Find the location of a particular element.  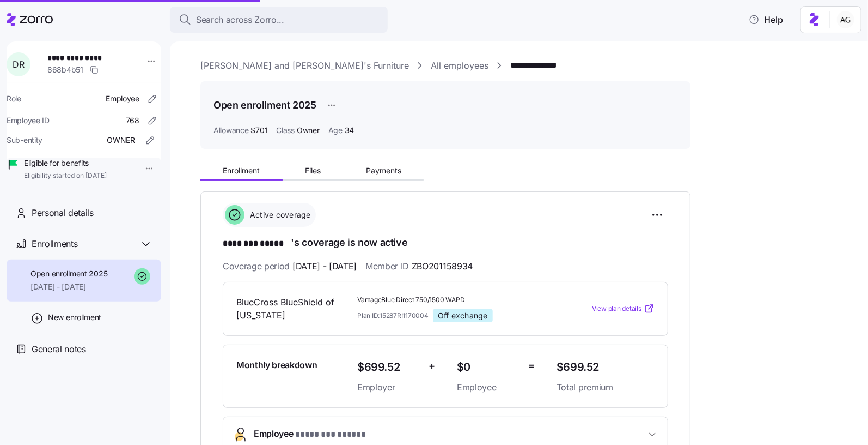

span: Off exchange is located at coordinates (463, 315).